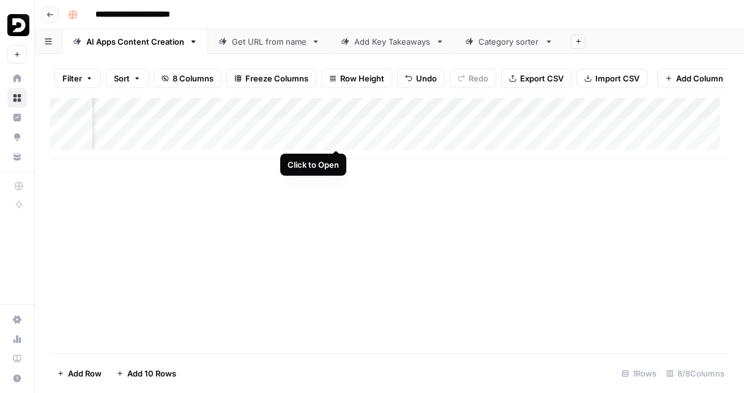  What do you see at coordinates (187, 78) in the screenshot?
I see `button: 8 Columns` at bounding box center [187, 78].